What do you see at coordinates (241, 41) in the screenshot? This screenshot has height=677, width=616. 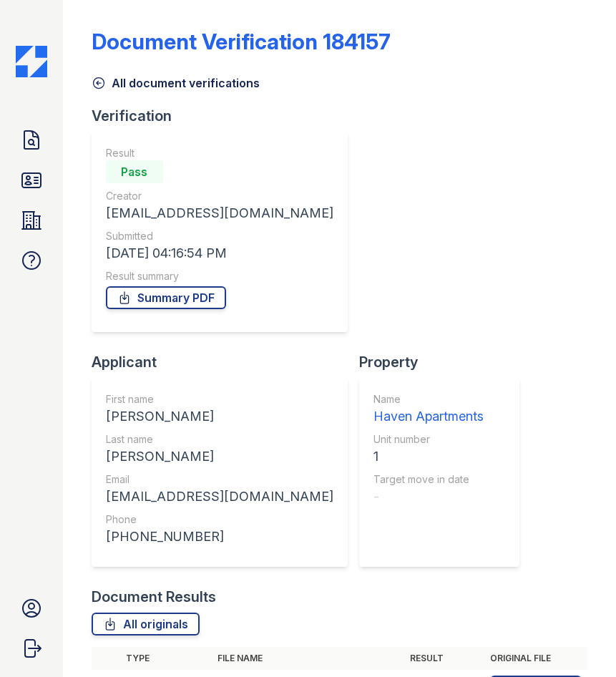 I see `div: Document Verification 184157` at bounding box center [241, 41].